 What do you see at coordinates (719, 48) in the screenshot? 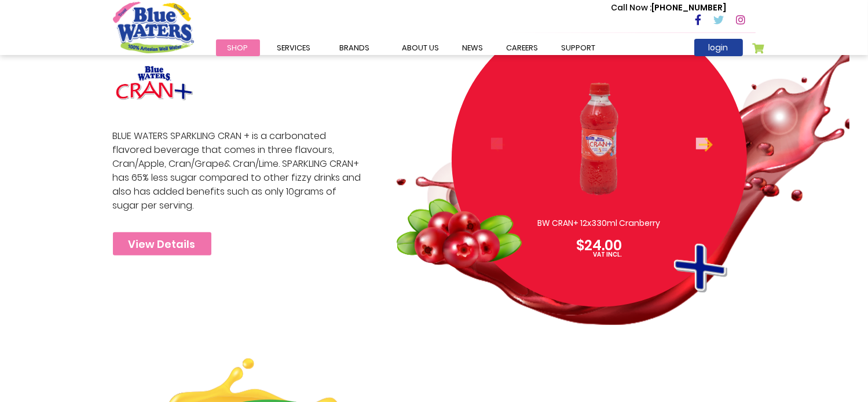
I see `a: login` at bounding box center [719, 48].